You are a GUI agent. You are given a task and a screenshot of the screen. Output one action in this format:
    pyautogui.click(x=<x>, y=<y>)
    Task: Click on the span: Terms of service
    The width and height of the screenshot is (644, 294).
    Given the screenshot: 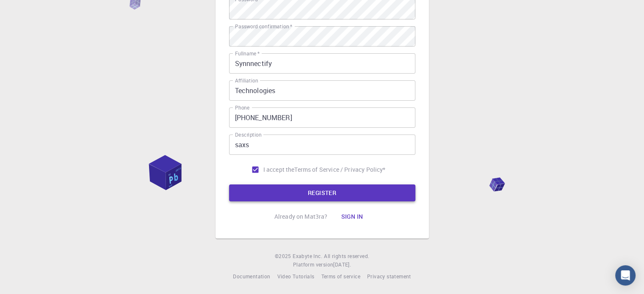 What is the action you would take?
    pyautogui.click(x=340, y=276)
    